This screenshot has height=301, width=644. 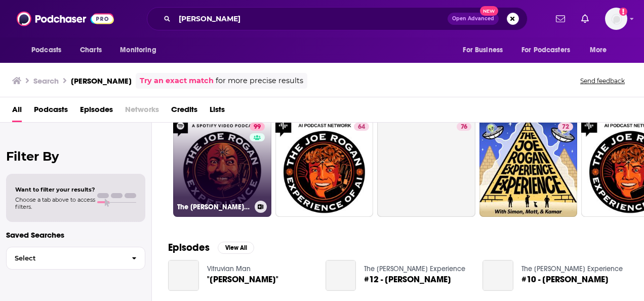 What do you see at coordinates (229, 269) in the screenshot?
I see `a: Vitruvian Man` at bounding box center [229, 269].